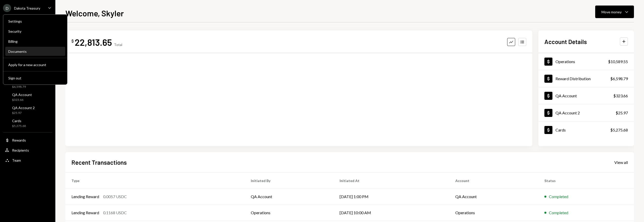 This screenshot has height=222, width=644. What do you see at coordinates (35, 31) in the screenshot?
I see `div: Security` at bounding box center [35, 31].